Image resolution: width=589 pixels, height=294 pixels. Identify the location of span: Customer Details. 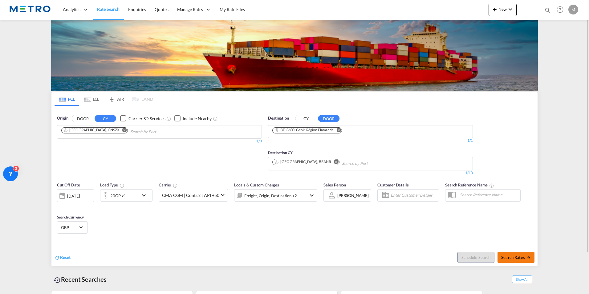
(393, 185).